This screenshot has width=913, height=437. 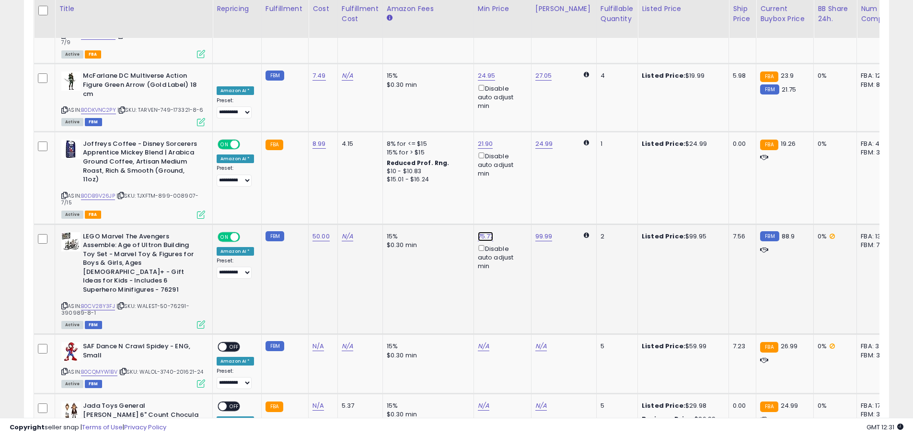 I want to click on span: FBA, so click(x=93, y=54).